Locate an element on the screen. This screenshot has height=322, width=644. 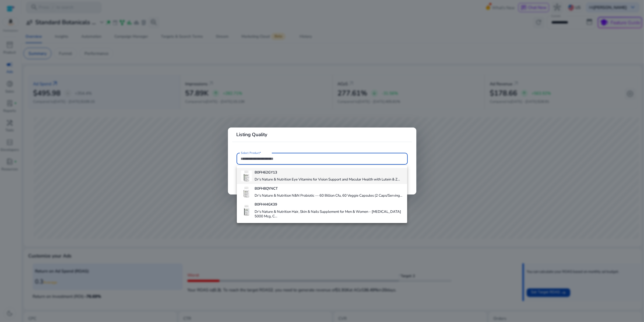
mat-label: Select Product* is located at coordinates (251, 153).